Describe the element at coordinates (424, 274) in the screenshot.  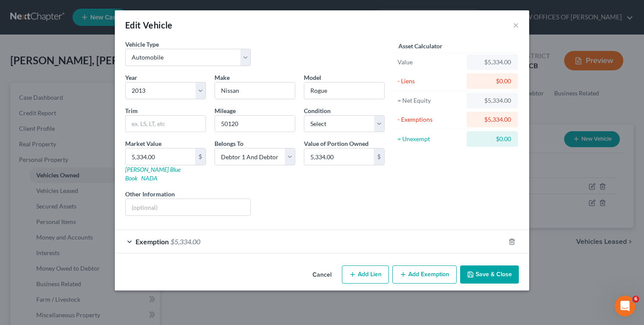
I see `button: Add Exemption` at that location.